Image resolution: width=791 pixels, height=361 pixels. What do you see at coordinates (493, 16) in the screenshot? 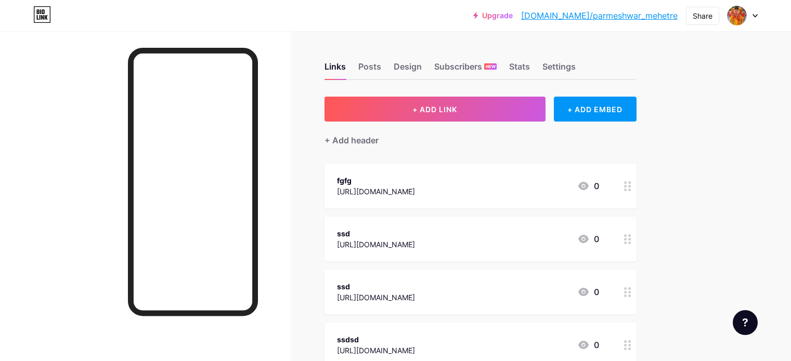
I see `a: Upgrade` at bounding box center [493, 16].